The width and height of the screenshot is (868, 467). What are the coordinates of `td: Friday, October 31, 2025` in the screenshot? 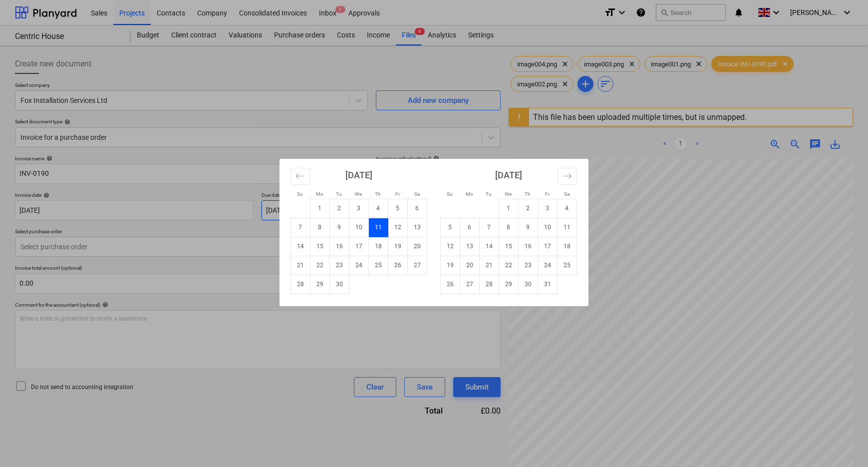 It's located at (548, 285).